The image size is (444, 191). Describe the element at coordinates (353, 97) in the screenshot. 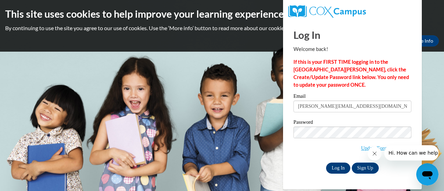

I see `label: Email` at that location.